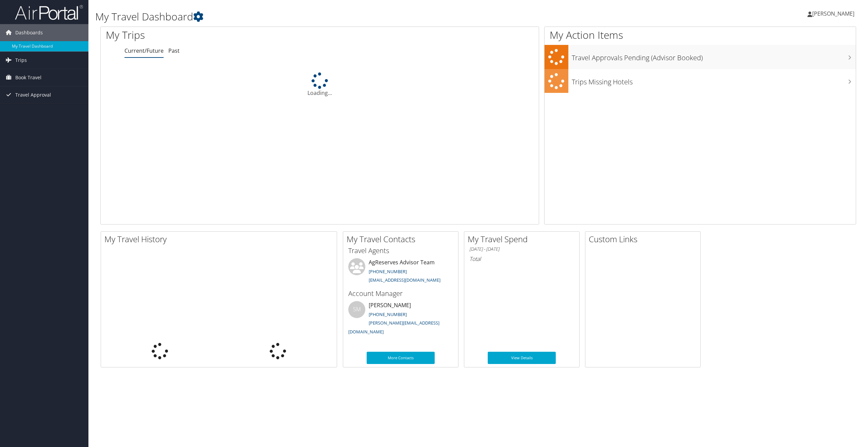 This screenshot has width=868, height=447. I want to click on a: Trips Missing Hotels, so click(700, 81).